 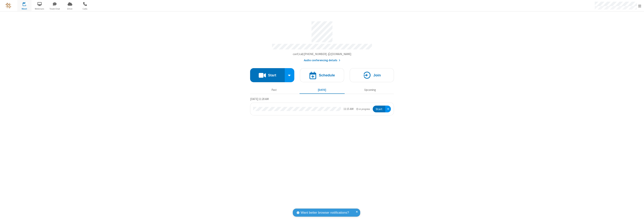 I want to click on span: Drive, so click(x=70, y=9).